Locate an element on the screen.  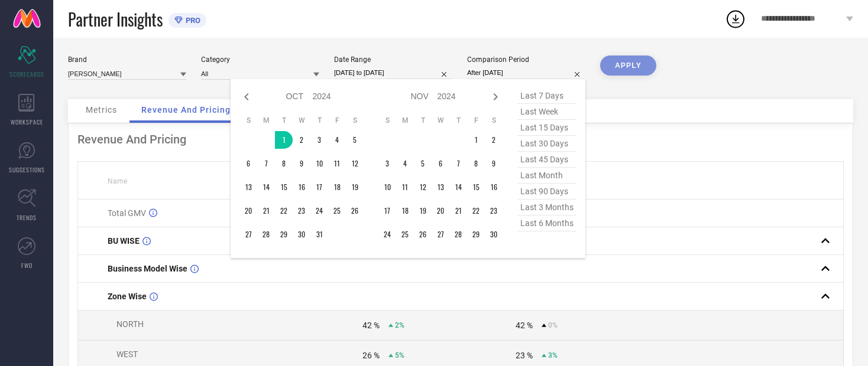
td: Sat Nov 23 2024 is located at coordinates (494, 211).